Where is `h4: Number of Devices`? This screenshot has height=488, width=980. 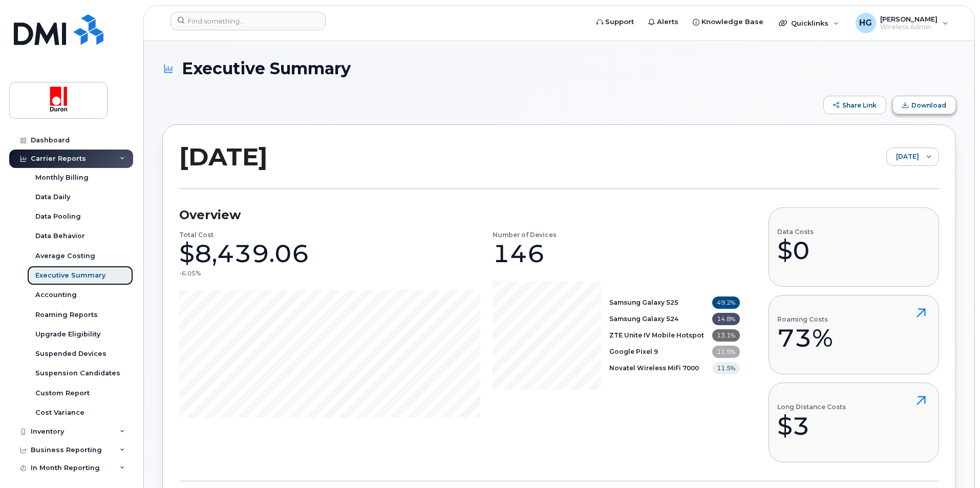 h4: Number of Devices is located at coordinates (524, 235).